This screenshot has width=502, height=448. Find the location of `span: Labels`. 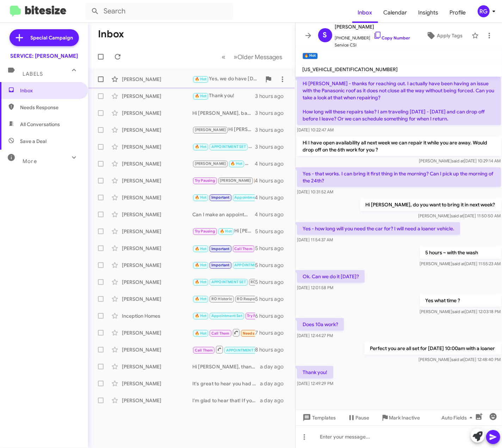

span: Labels is located at coordinates (33, 74).